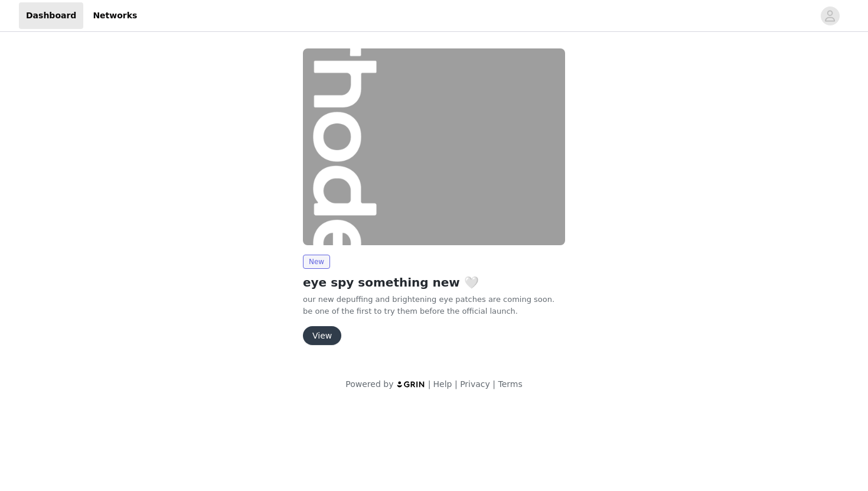  What do you see at coordinates (369, 384) in the screenshot?
I see `span: Powered by` at bounding box center [369, 384].